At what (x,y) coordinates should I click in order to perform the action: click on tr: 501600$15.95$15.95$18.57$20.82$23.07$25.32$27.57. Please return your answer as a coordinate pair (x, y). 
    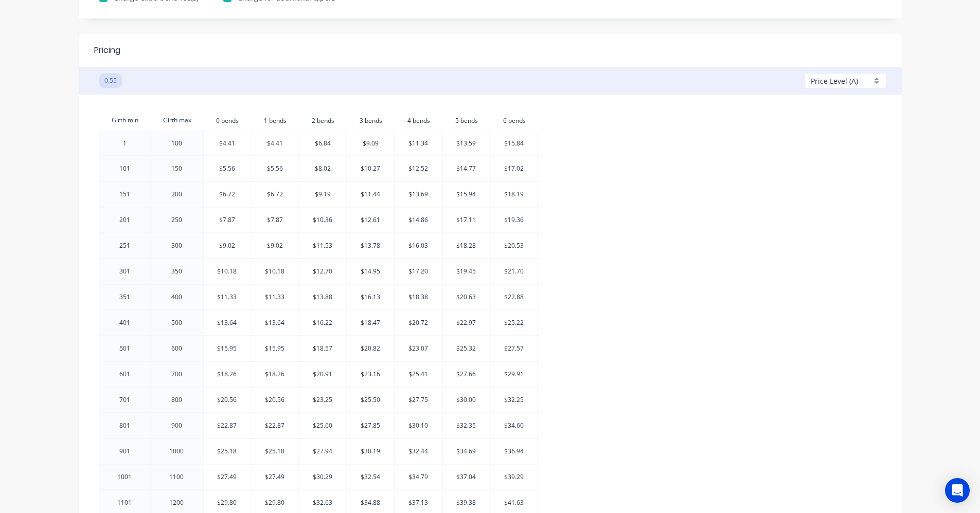
    Looking at the image, I should click on (319, 349).